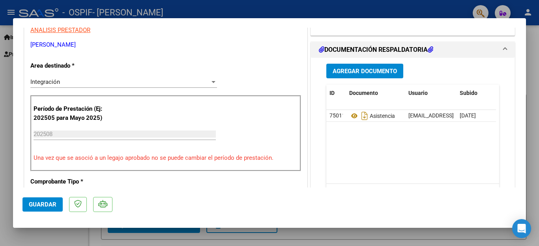 The image size is (539, 246). What do you see at coordinates (45, 82) in the screenshot?
I see `span: Integración` at bounding box center [45, 82].